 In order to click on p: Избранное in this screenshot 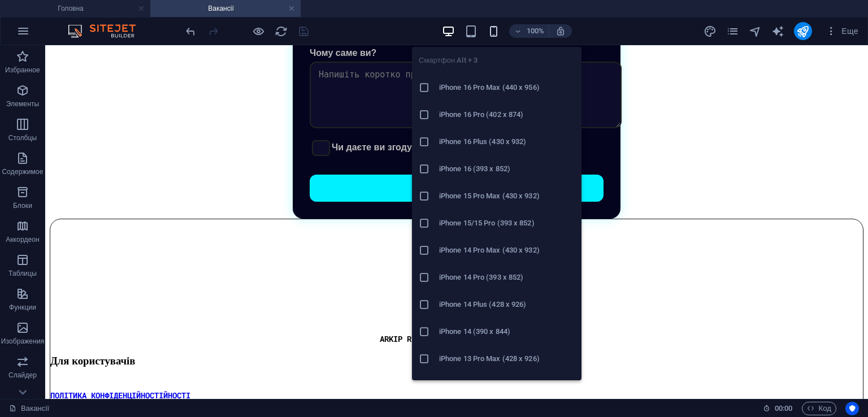, I will do `click(23, 70)`.